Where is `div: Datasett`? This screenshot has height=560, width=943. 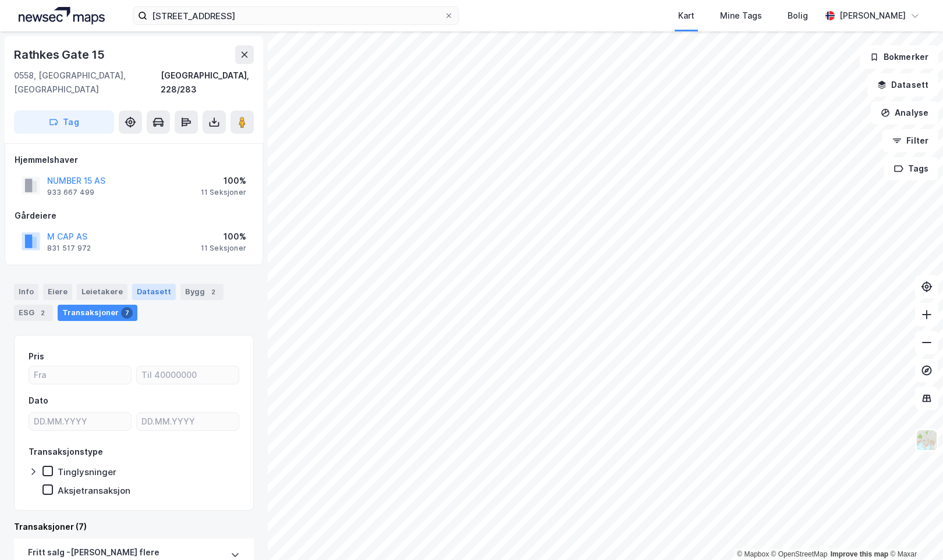
div: Datasett is located at coordinates (153, 292).